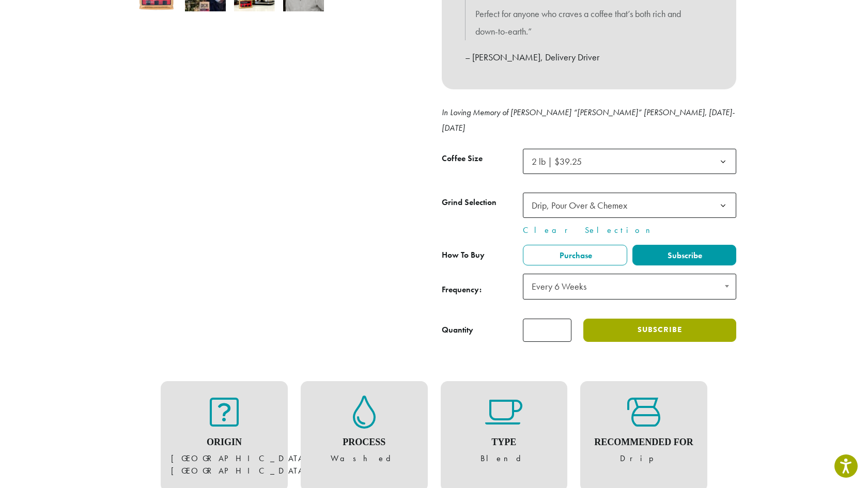  I want to click on figure: Blend, so click(504, 430).